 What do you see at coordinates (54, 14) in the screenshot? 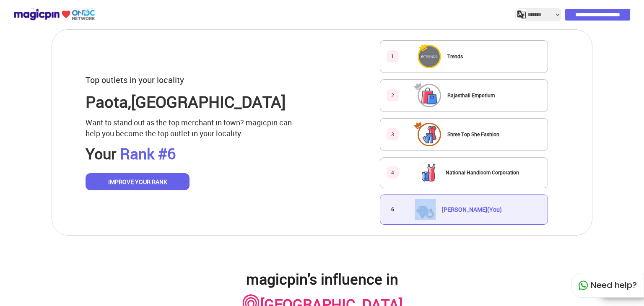
I see `img: ondc-logo-new-small.8a59708e.svg` at bounding box center [54, 14].